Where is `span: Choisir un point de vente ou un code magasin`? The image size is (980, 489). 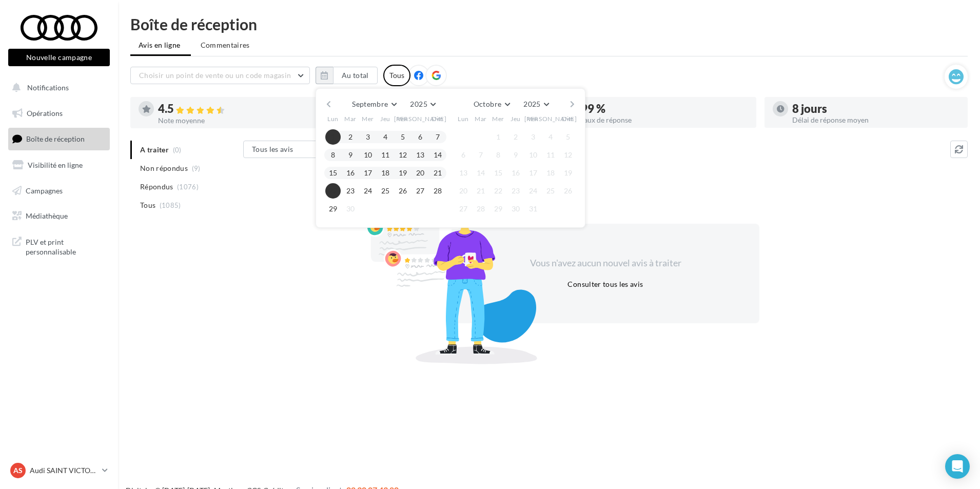 span: Choisir un point de vente ou un code magasin is located at coordinates (215, 75).